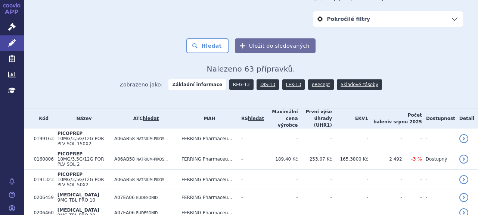 This screenshot has height=215, width=478. I want to click on th: Název, so click(82, 119).